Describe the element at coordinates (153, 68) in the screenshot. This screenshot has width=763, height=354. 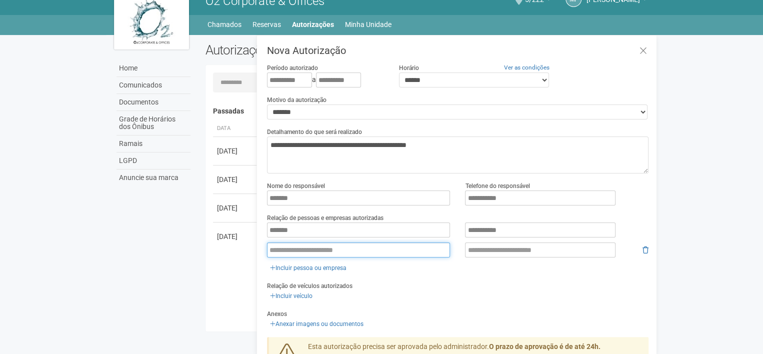
I see `a: Home` at that location.